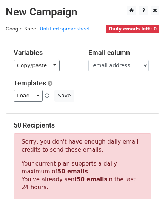 The image size is (165, 199). Describe the element at coordinates (146, 181) in the screenshot. I see `div: Chat Widget` at that location.